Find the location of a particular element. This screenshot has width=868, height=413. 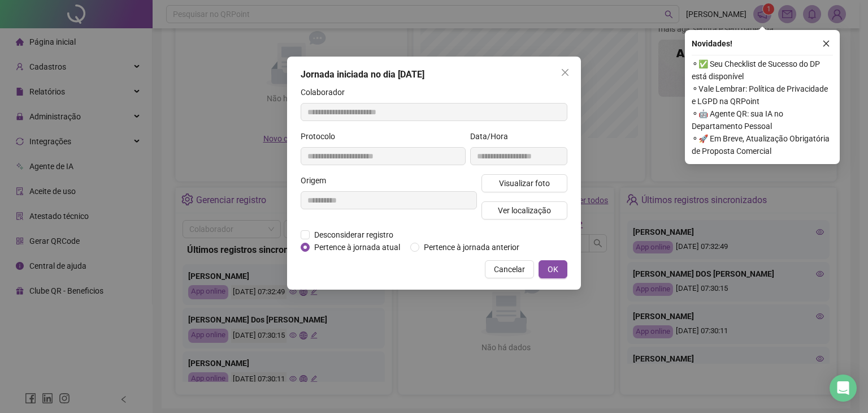

div: Open Intercom Messenger is located at coordinates (843, 388).